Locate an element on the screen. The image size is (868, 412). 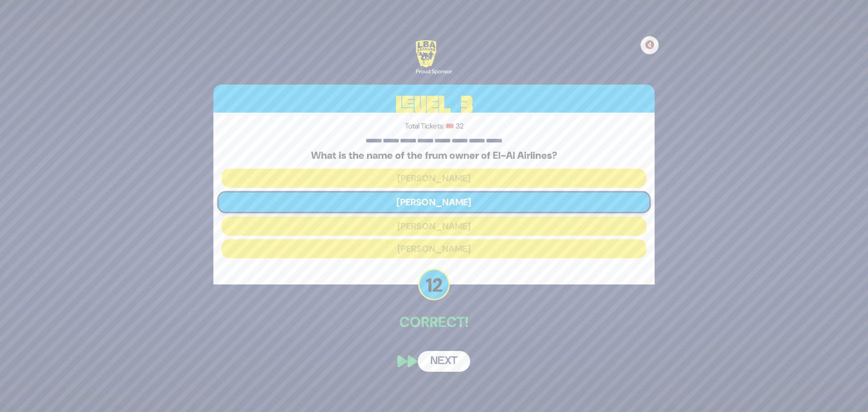
img: LBA is located at coordinates (426, 54).